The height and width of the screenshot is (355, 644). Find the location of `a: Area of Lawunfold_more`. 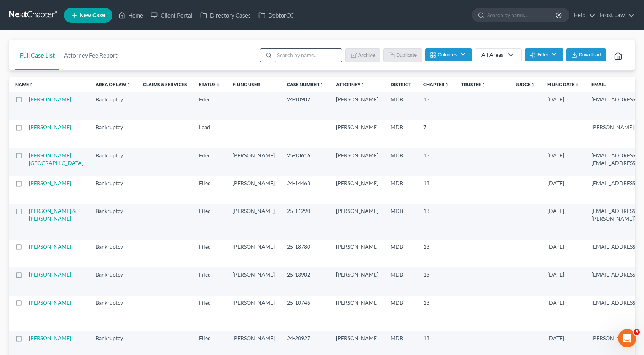

a: Area of Lawunfold_more is located at coordinates (113, 84).